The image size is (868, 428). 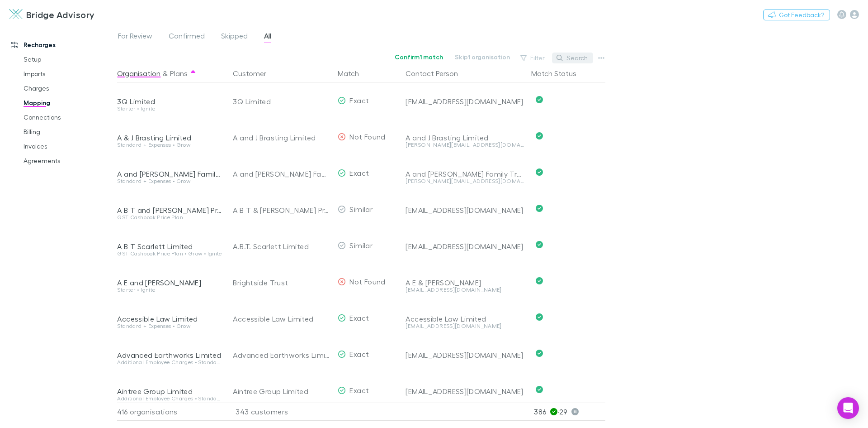 I want to click on button: Confirm1 match, so click(x=419, y=57).